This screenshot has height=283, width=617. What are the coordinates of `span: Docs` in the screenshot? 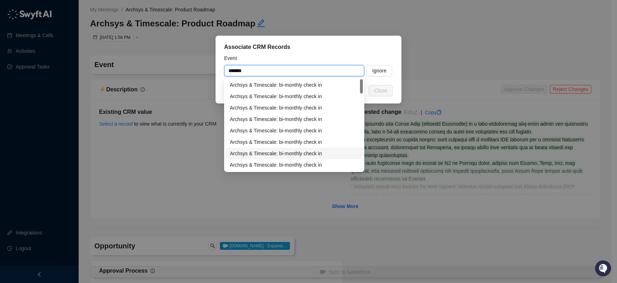 It's located at (20, 104).